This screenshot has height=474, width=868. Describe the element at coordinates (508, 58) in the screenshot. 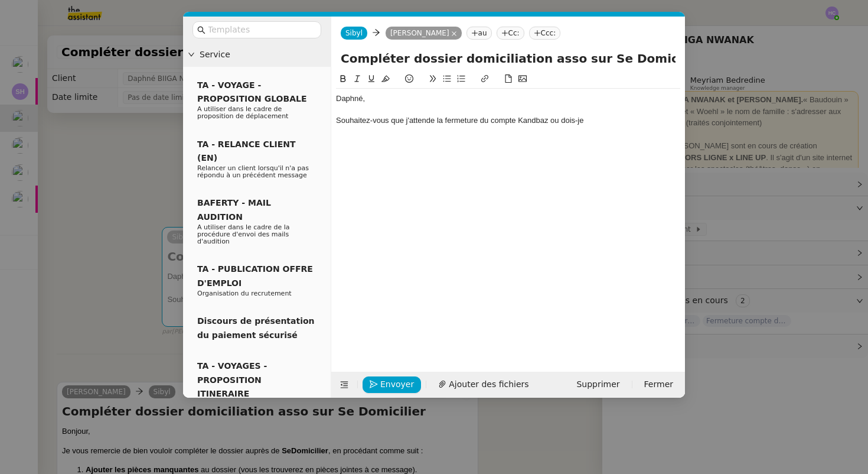

I see `input: Subject` at that location.